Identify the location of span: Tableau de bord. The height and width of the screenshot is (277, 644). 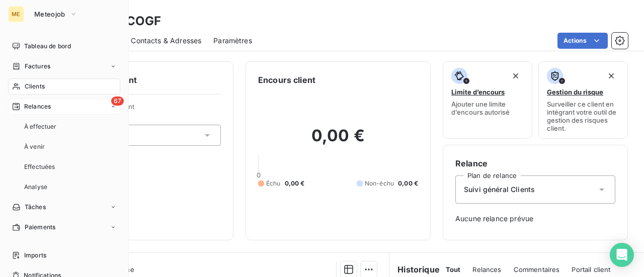
(47, 46).